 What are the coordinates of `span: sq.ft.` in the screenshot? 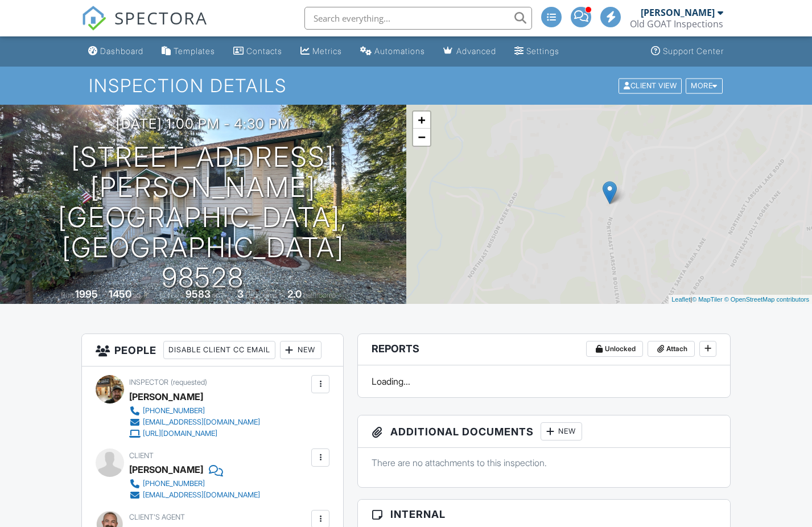 It's located at (219, 295).